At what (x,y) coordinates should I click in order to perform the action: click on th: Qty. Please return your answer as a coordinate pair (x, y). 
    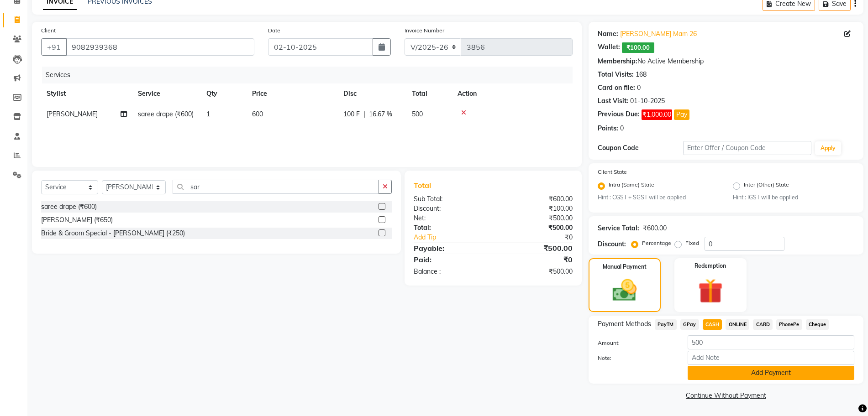
    Looking at the image, I should click on (224, 94).